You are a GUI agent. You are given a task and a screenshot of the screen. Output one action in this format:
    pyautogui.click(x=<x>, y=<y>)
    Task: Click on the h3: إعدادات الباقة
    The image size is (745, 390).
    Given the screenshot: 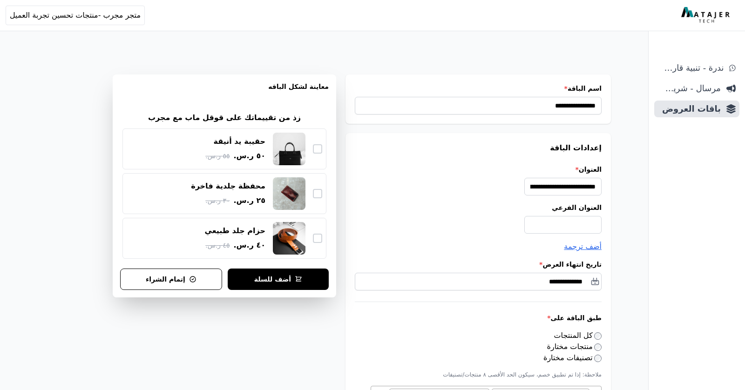 What is the action you would take?
    pyautogui.click(x=478, y=148)
    